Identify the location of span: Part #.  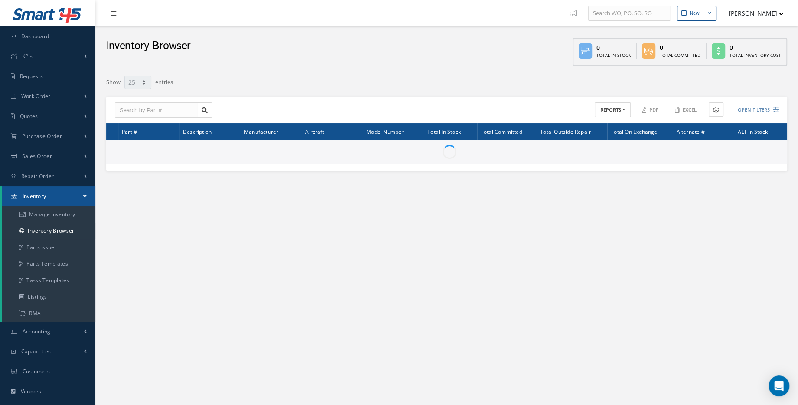
(129, 131).